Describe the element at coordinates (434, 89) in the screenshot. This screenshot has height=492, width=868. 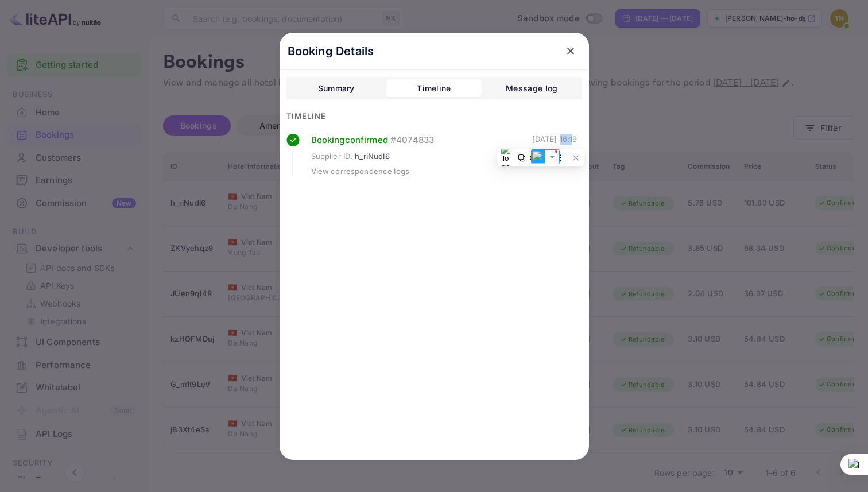
I see `button: Timeline` at that location.